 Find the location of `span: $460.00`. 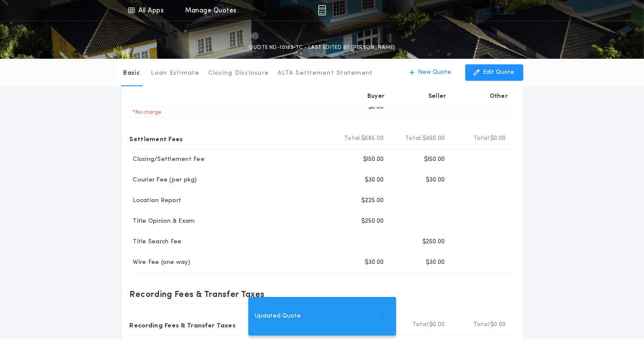

span: $460.00 is located at coordinates (434, 139).